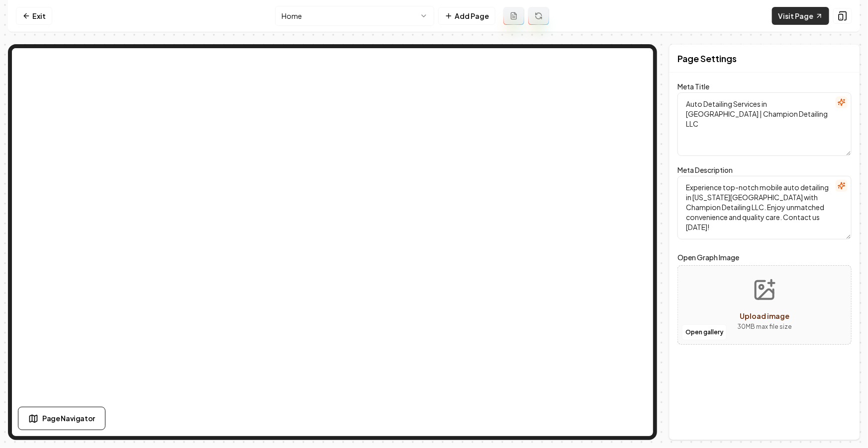  I want to click on p: 30 MB max file size, so click(764, 327).